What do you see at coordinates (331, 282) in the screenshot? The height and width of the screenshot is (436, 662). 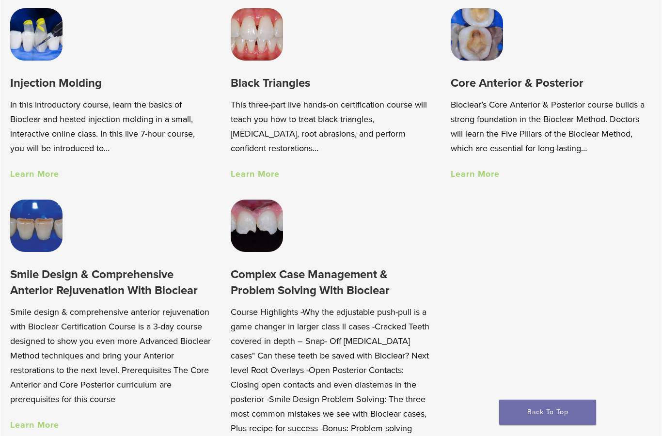 I see `h3: Complex Case Management & Problem Solving With Bioclear` at bounding box center [331, 282].